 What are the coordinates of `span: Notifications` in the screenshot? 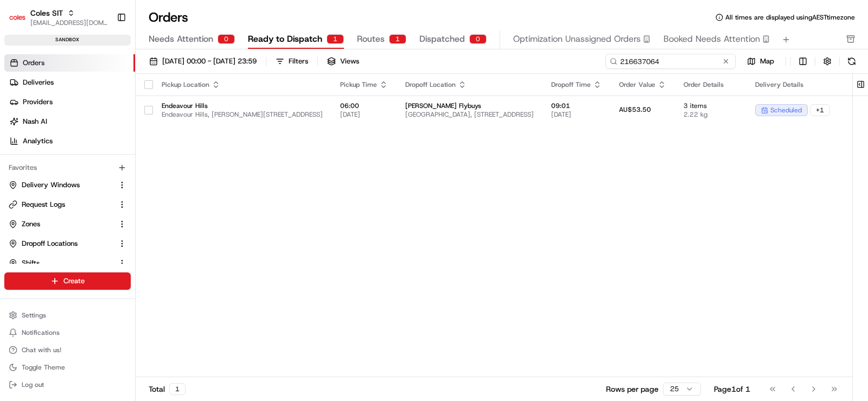 It's located at (41, 332).